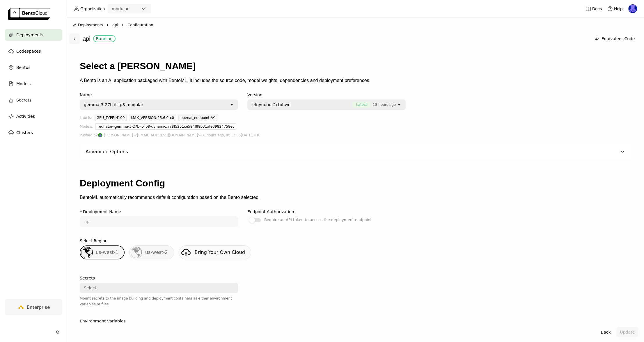 This screenshot has width=644, height=342. I want to click on div: Endpoint Authorization, so click(271, 212).